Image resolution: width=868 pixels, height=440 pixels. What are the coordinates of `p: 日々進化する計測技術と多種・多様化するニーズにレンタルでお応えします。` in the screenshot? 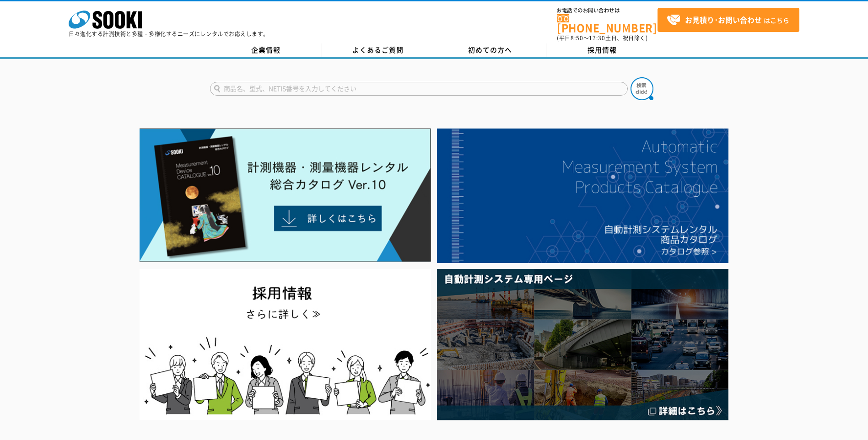 It's located at (169, 34).